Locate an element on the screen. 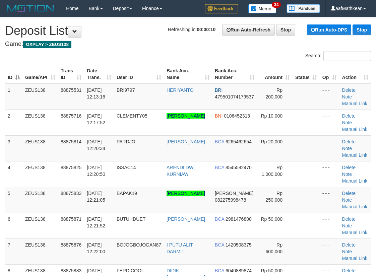 This screenshot has height=276, width=376. span: PARDJO is located at coordinates (126, 142).